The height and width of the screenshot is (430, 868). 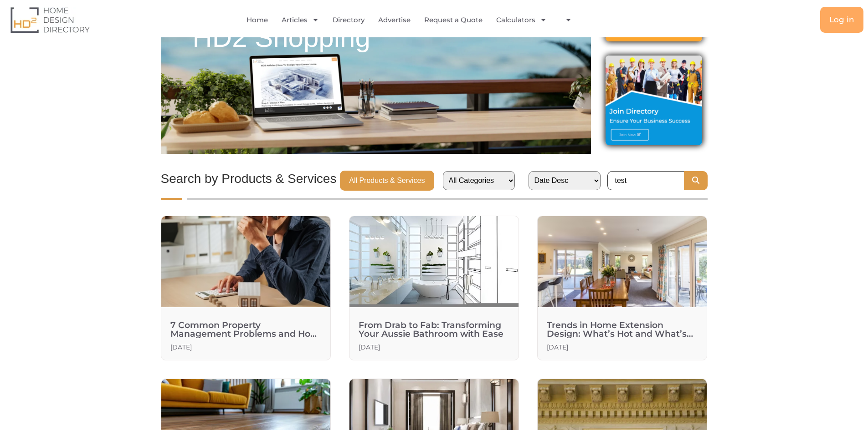 I want to click on a: Home, so click(x=257, y=20).